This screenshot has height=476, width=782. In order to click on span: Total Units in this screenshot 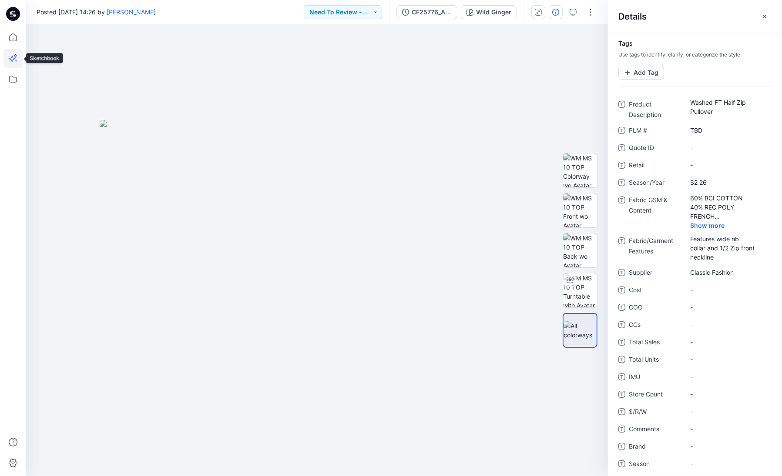, I will do `click(655, 361)`.